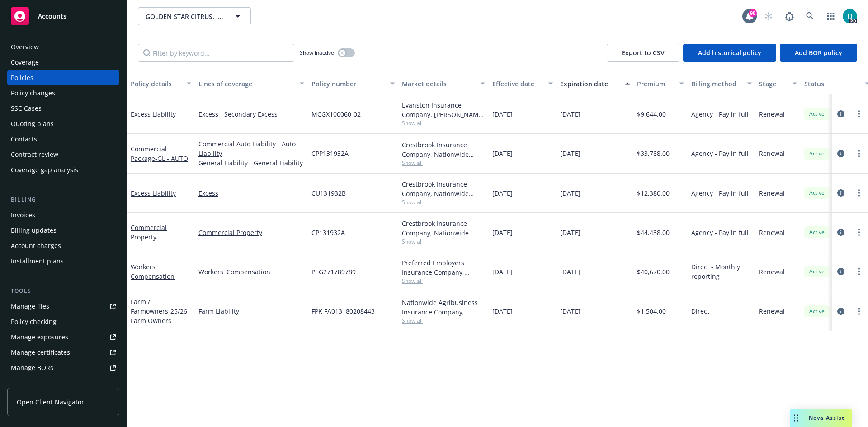  Describe the element at coordinates (159, 154) in the screenshot. I see `a: Commercial Package` at that location.